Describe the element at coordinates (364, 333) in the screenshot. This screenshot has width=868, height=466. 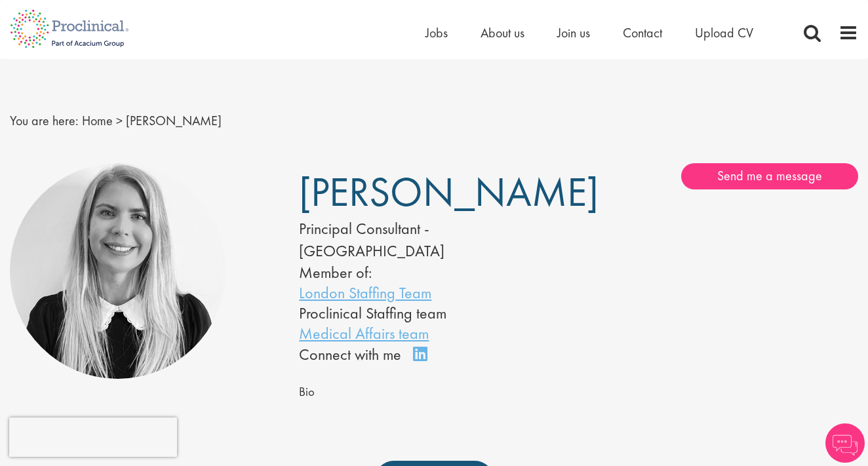
I see `a: Medical Affairs team` at that location.